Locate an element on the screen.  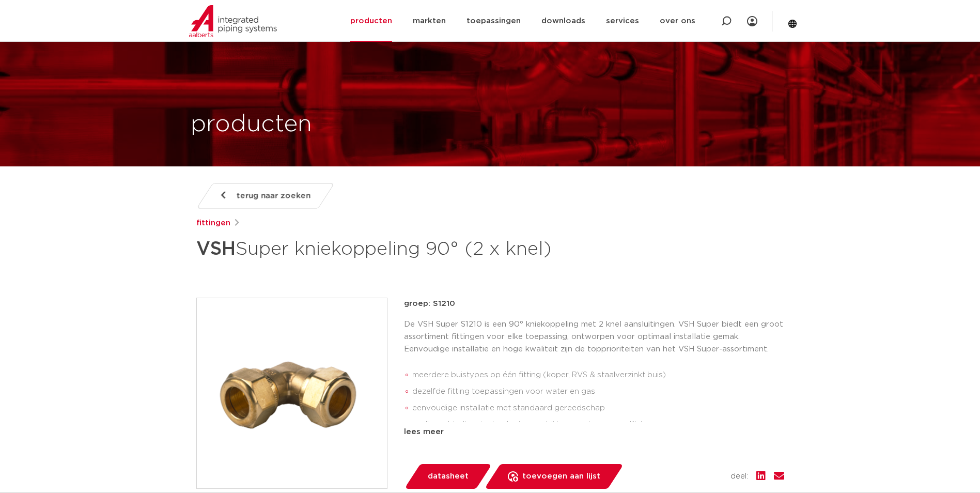
a: datasheet is located at coordinates (448, 477).